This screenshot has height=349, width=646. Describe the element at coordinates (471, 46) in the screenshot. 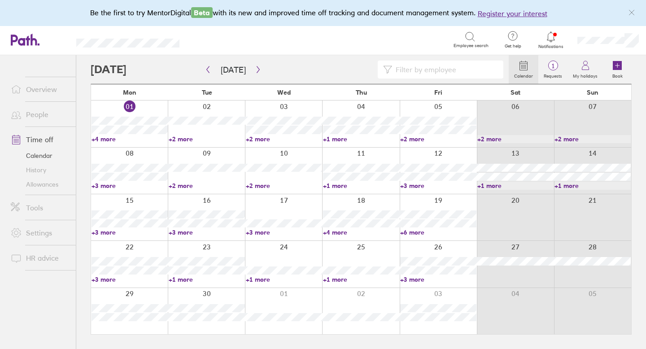

I see `span: Employee search` at that location.